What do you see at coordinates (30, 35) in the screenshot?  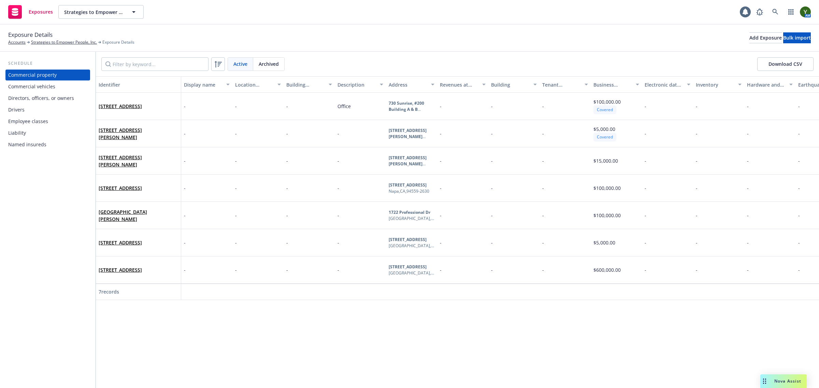 I see `span: Exposure Details` at bounding box center [30, 35].